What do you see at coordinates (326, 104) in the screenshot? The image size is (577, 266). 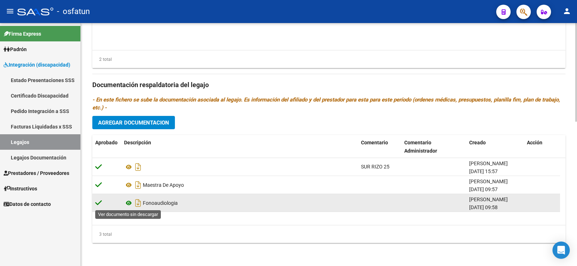 I see `i: - En este fichero se sube la documentación asociada al legajo. Es información del afiliado y del ...` at bounding box center [326, 104].